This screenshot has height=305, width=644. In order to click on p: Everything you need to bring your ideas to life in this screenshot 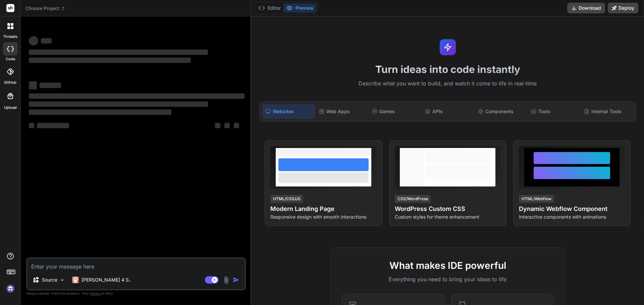, I will do `click(448, 279)`.